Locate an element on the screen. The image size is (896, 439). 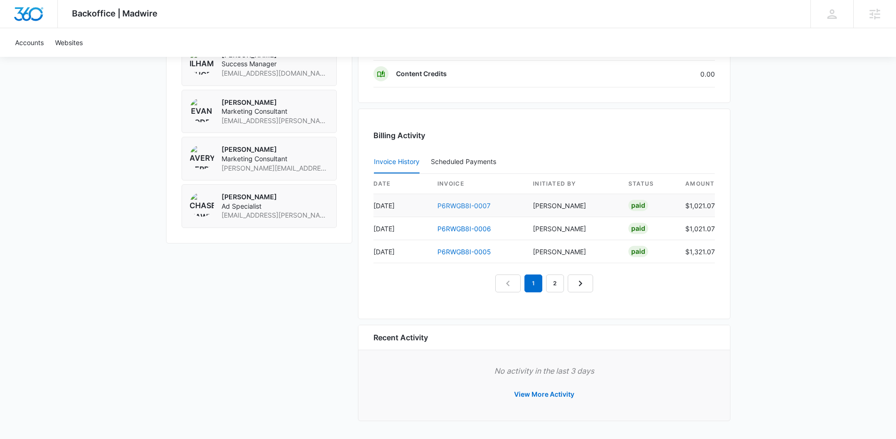
h6: Recent Activity is located at coordinates (401, 338).